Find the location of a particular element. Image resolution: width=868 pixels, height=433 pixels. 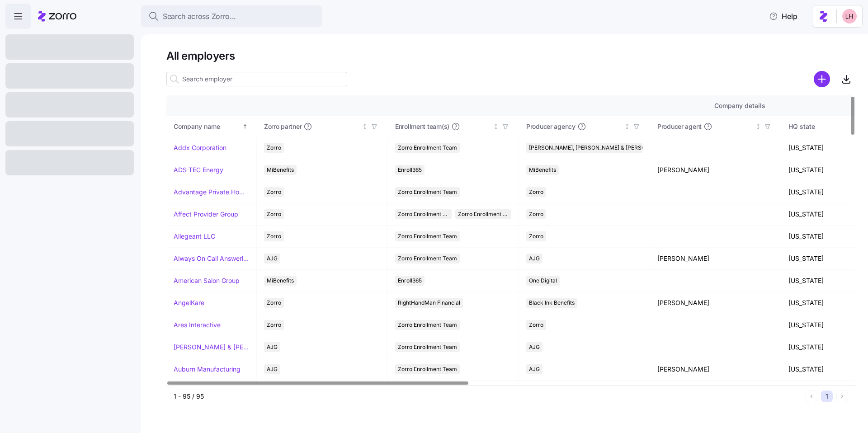

a: Ares Interactive is located at coordinates (197, 325).